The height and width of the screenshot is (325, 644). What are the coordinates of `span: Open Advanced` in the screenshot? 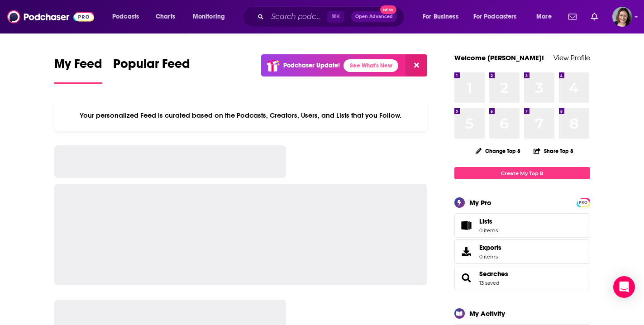 It's located at (373, 17).